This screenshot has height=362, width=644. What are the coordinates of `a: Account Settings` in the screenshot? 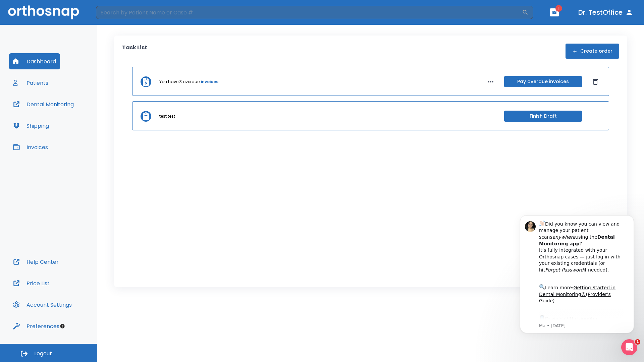 It's located at (42, 305).